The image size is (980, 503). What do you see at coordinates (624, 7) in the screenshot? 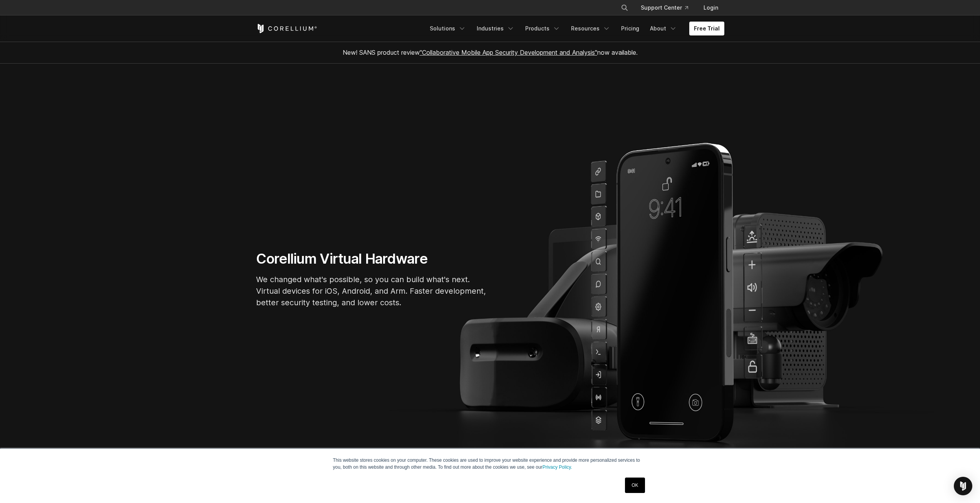
I see `button: Search` at bounding box center [624, 7].